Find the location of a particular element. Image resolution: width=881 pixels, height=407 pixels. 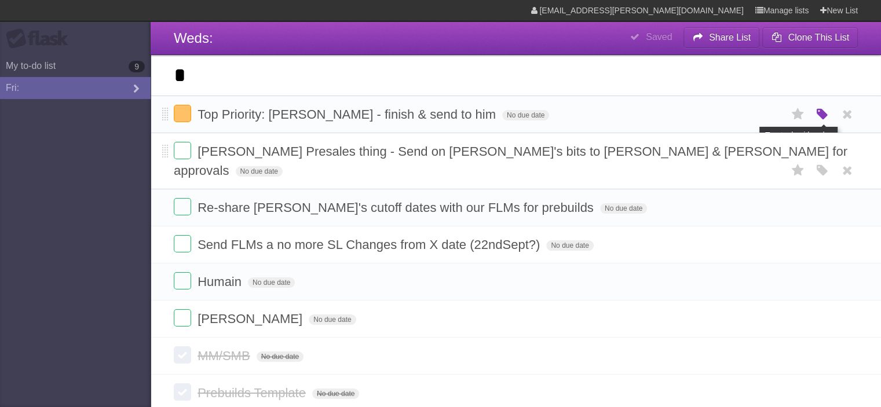

div: Flask is located at coordinates (41, 39).